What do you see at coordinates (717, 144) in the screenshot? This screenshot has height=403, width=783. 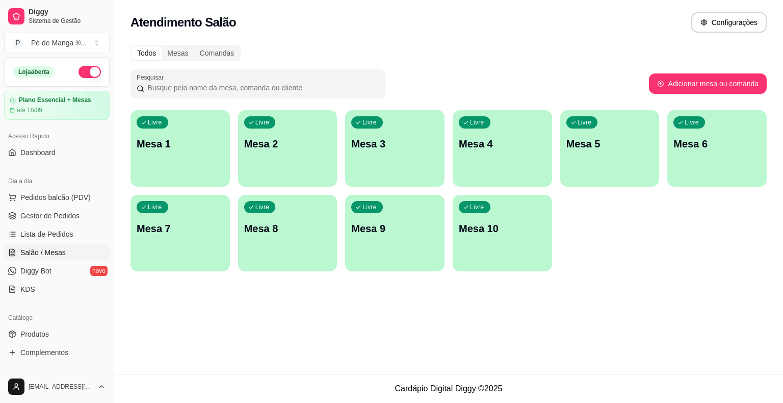 I see `p: Mesa 6` at bounding box center [717, 144].